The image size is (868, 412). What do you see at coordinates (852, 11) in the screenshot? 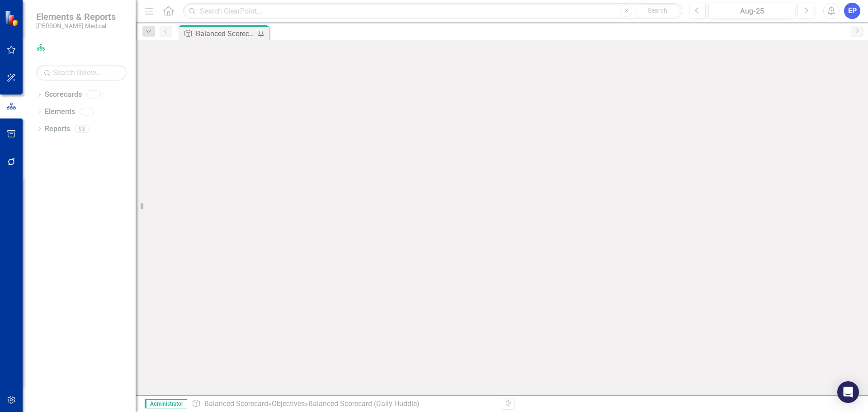
I see `div: EP` at bounding box center [852, 11].